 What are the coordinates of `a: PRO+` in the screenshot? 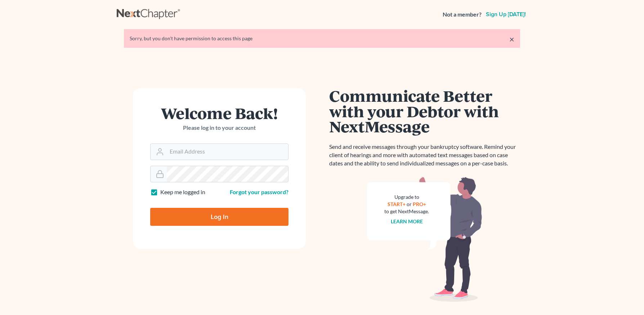 It's located at (419, 204).